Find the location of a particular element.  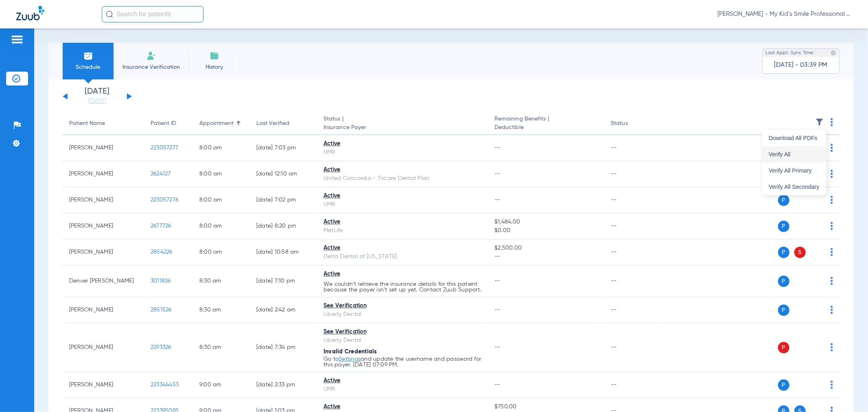

span: Download All PDFs is located at coordinates (794, 138).